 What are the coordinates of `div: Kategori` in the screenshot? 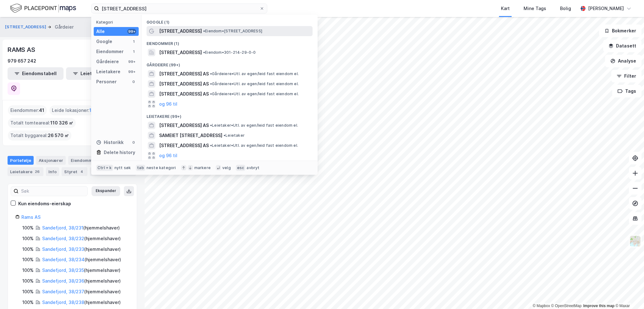 It's located at (118, 22).